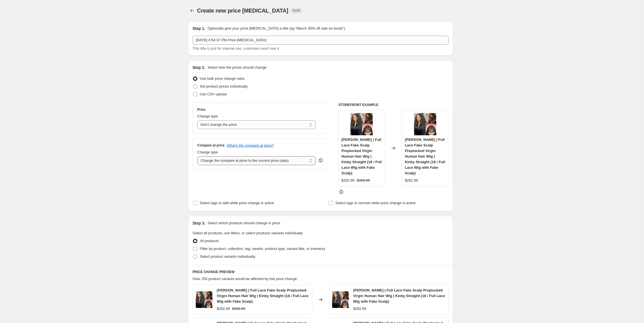 This screenshot has height=323, width=644. I want to click on h2: Step 1., so click(199, 28).